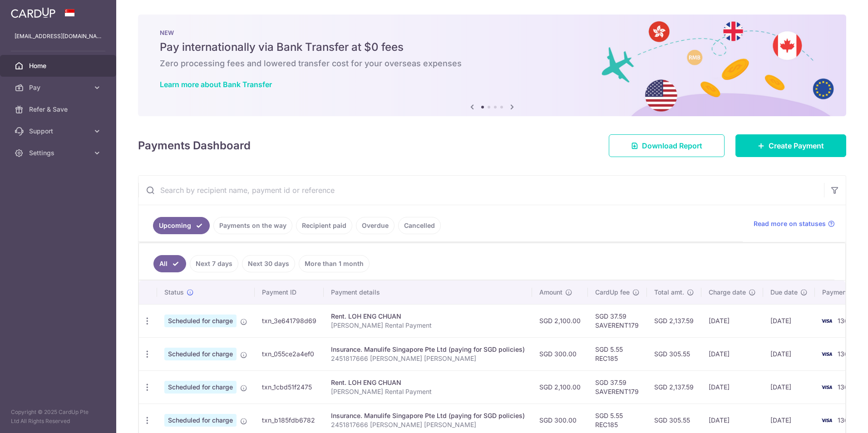 The width and height of the screenshot is (868, 433). Describe the element at coordinates (617, 353) in the screenshot. I see `td: SGD 5.55 REC185` at that location.